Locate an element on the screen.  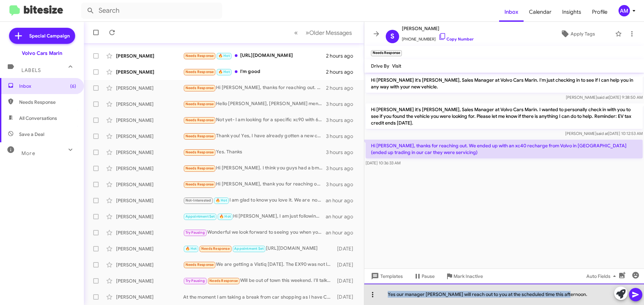
small: Needs Response is located at coordinates (386, 53).